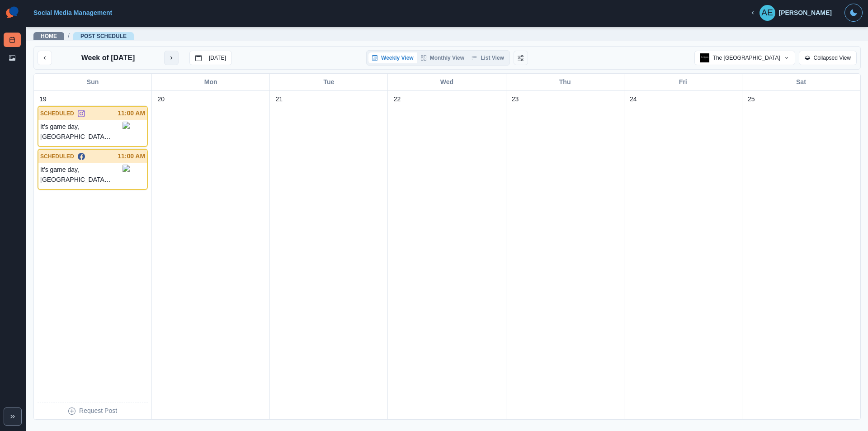  What do you see at coordinates (488, 58) in the screenshot?
I see `button: List View` at bounding box center [488, 58].